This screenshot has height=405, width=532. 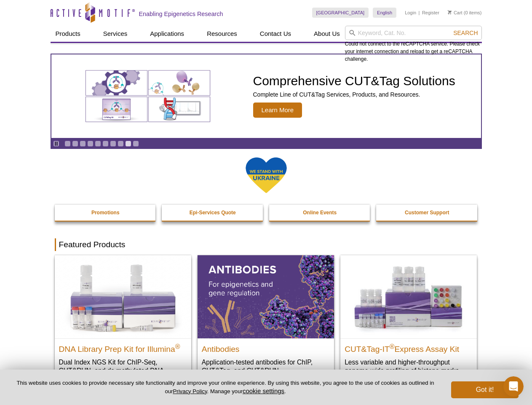 I want to click on p: Application-tested antibodies for ChIP, CUT&Tag, and CUT&RUN., so click(x=266, y=366).